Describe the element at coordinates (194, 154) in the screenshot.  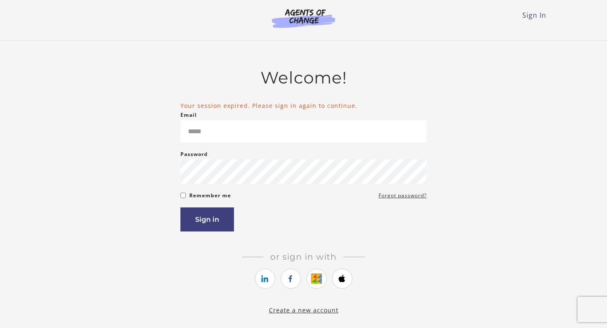
I see `label: Password` at that location.